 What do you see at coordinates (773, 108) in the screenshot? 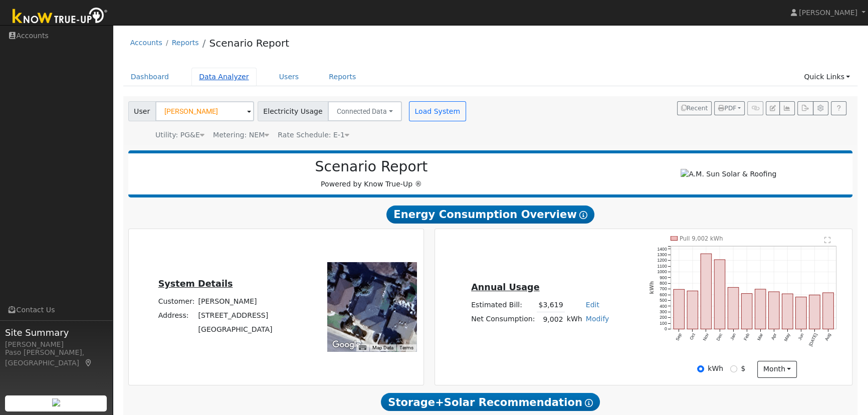
I see `button: Edit User` at bounding box center [773, 108].